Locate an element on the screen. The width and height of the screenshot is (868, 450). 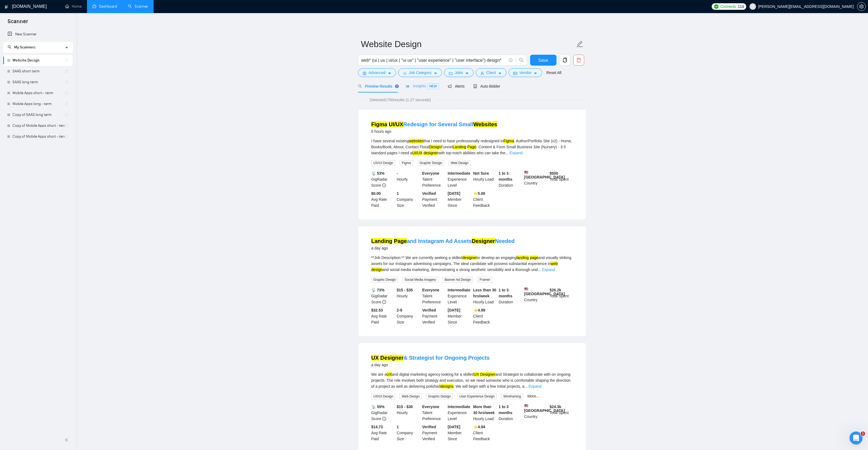
button: idcardVendorcaret-down is located at coordinates (525, 72).